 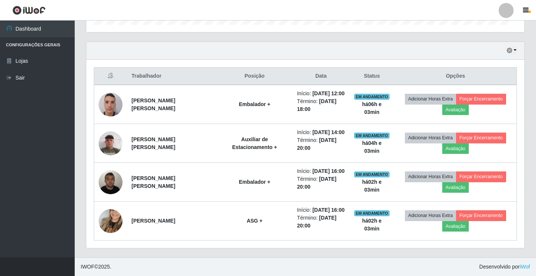 What do you see at coordinates (111, 143) in the screenshot?
I see `img: 1709375112510.jpeg` at bounding box center [111, 143].